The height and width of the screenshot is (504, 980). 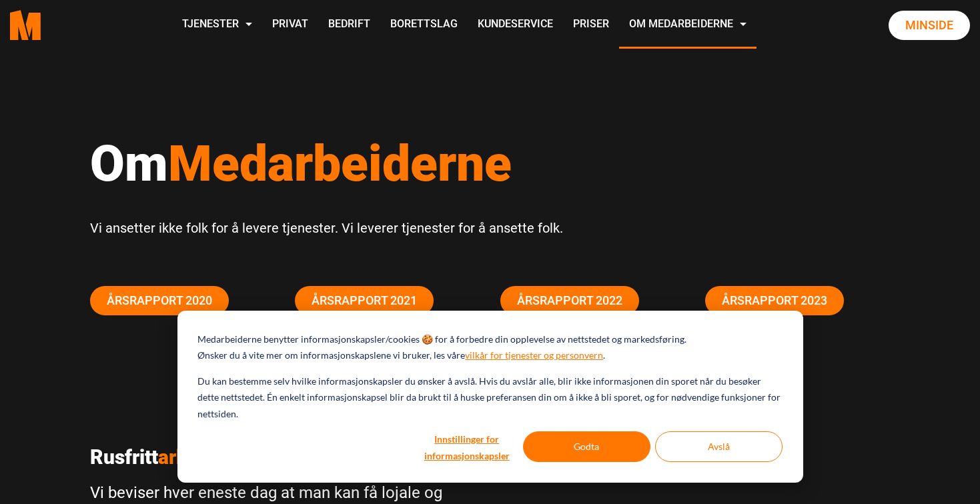 I want to click on h1: Om, so click(x=490, y=163).